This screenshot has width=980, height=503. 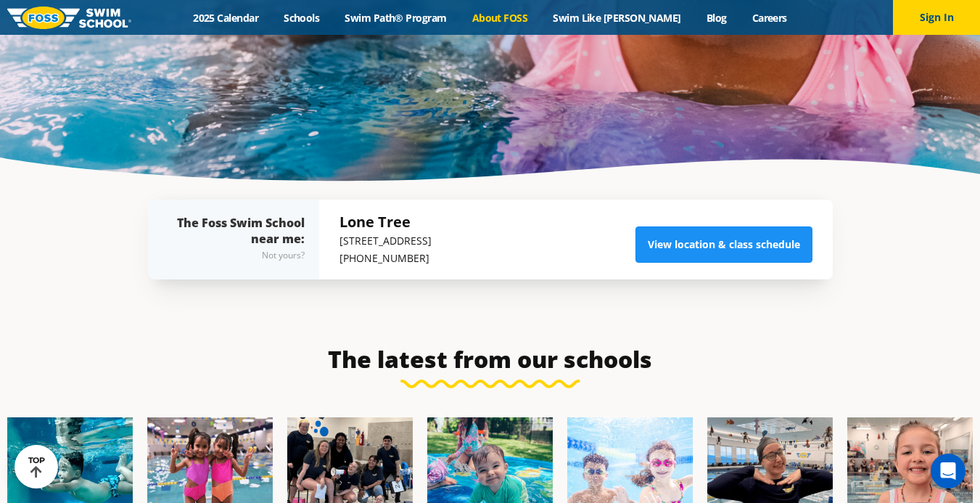 What do you see at coordinates (302, 18) in the screenshot?
I see `a: Schools` at bounding box center [302, 18].